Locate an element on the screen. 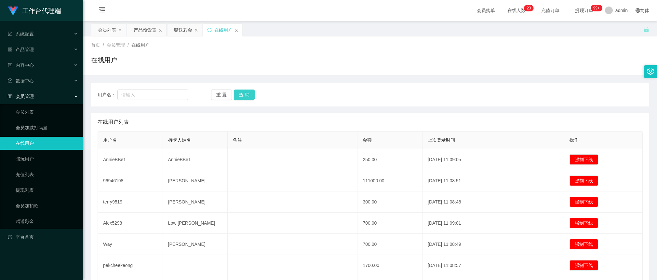  a: 陪玩用户 is located at coordinates (47, 159).